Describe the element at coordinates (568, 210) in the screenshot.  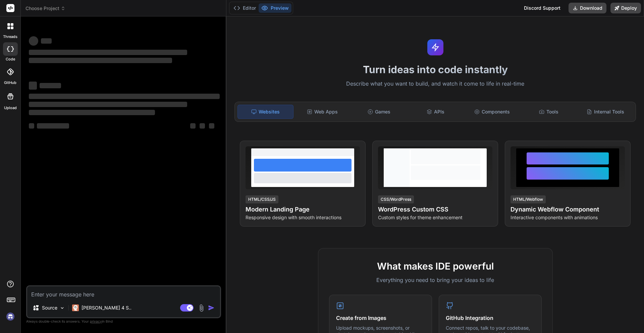
I see `h4: Dynamic Webflow Component` at that location.